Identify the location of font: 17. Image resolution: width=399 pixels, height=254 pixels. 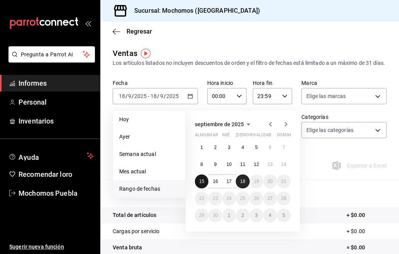
(229, 181).